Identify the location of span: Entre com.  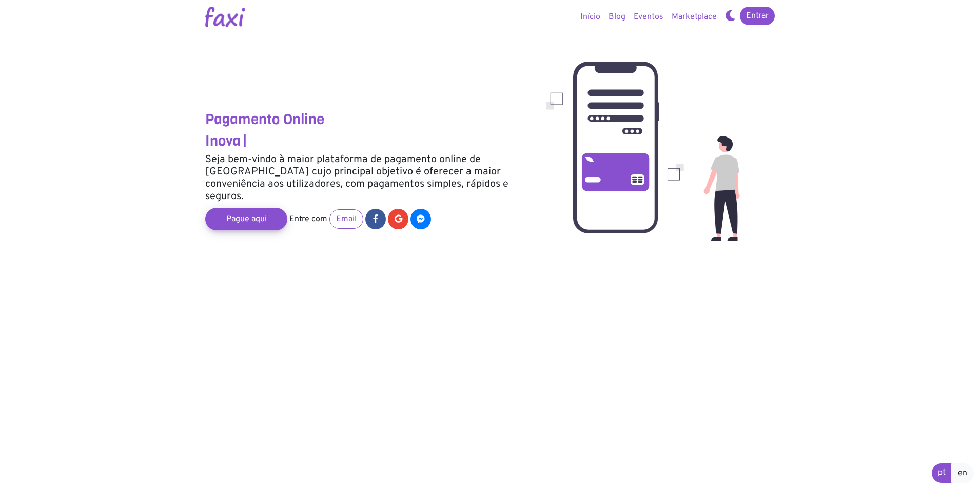
(308, 219).